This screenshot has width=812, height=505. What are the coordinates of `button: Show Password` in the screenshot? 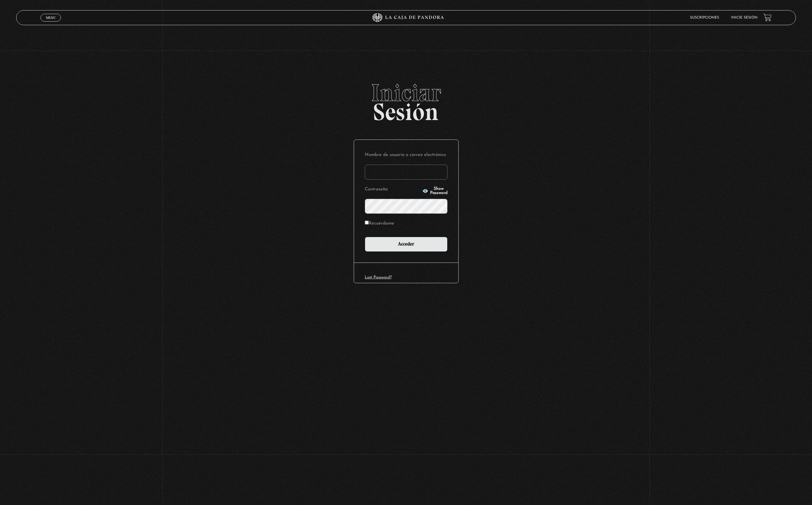 It's located at (435, 191).